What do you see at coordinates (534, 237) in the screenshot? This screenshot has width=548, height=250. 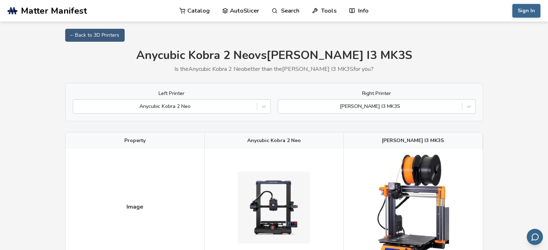 I see `button: Send feedback via email` at bounding box center [534, 237].